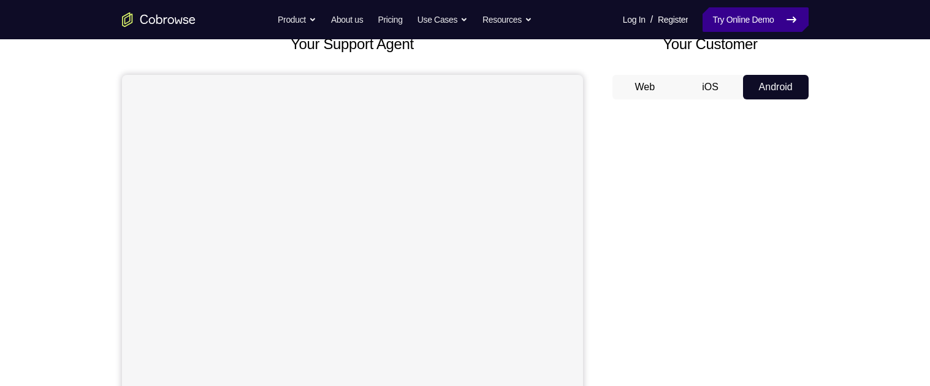 The height and width of the screenshot is (386, 930). I want to click on button: Web, so click(645, 87).